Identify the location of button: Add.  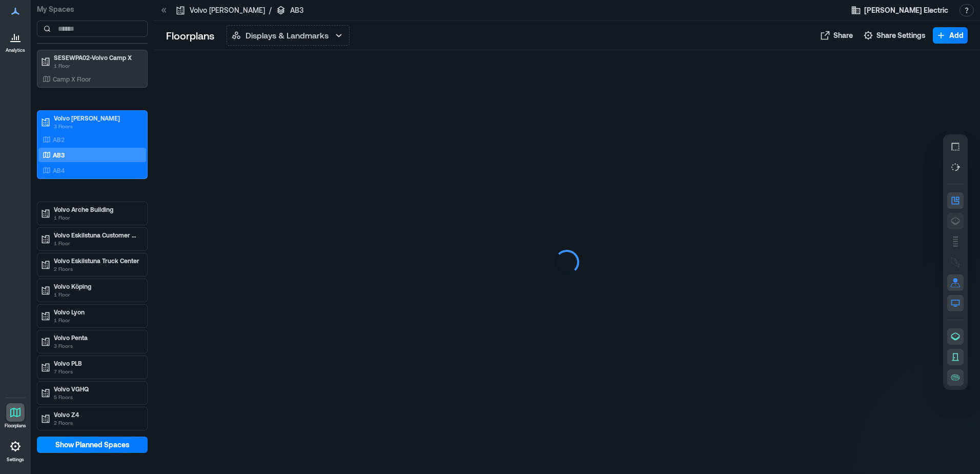
(950, 36).